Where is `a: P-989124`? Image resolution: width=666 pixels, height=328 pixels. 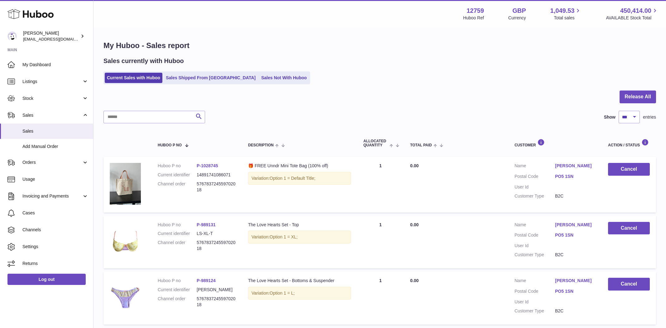 a: P-989124 is located at coordinates (206, 280).